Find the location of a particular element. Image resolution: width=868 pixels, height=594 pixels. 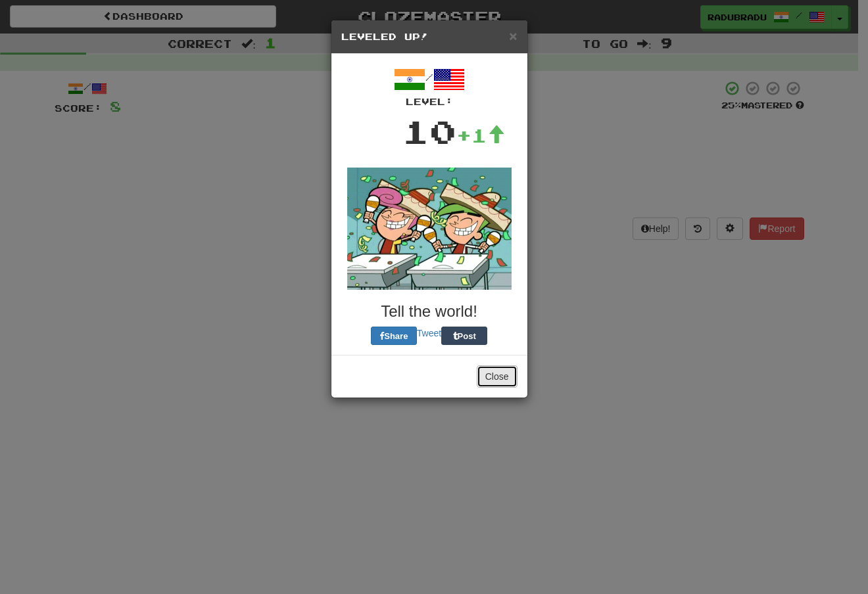

div: Level: is located at coordinates (429, 102).